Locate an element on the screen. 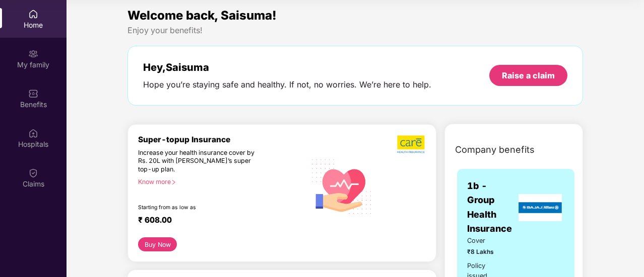 This screenshot has width=644, height=277. div: Hope you’re staying safe and healthy. If not, no worries. We’re here to help. is located at coordinates (287, 84).